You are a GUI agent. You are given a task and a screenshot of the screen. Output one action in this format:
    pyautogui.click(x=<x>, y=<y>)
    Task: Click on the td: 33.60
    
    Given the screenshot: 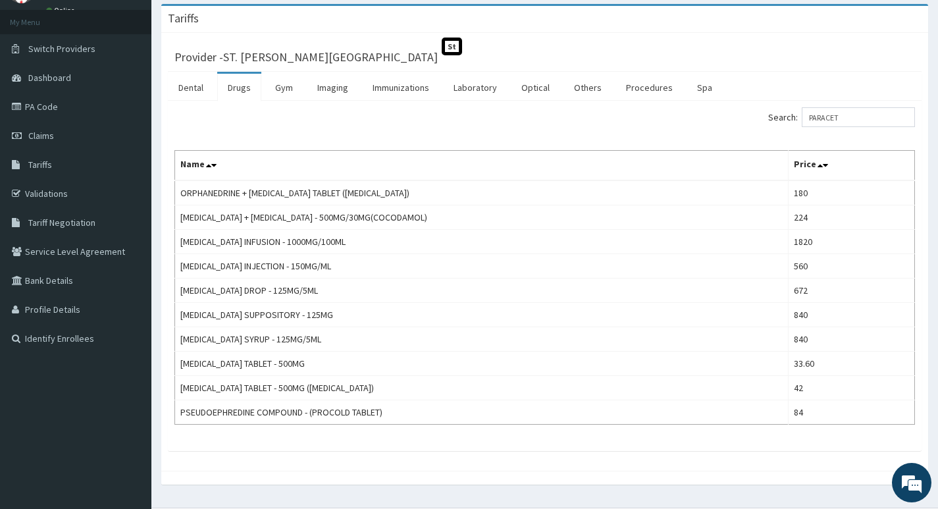 What is the action you would take?
    pyautogui.click(x=851, y=363)
    